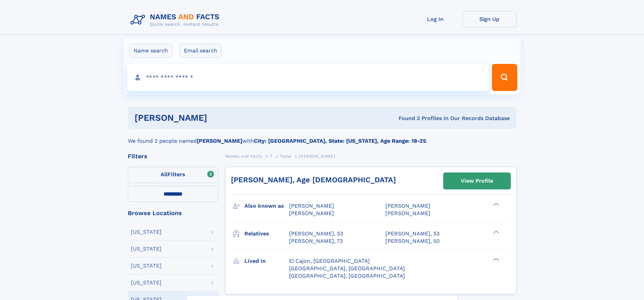 This screenshot has width=644, height=300. I want to click on label: Filters, so click(173, 175).